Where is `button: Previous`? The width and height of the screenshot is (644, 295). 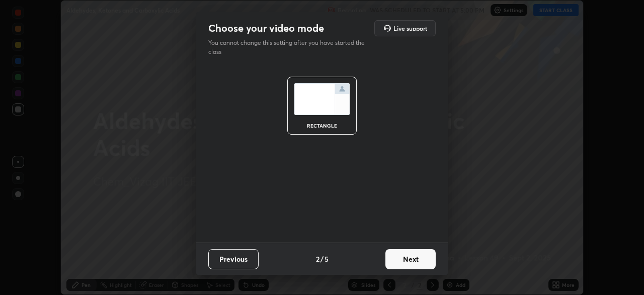 button: Previous is located at coordinates (233, 258).